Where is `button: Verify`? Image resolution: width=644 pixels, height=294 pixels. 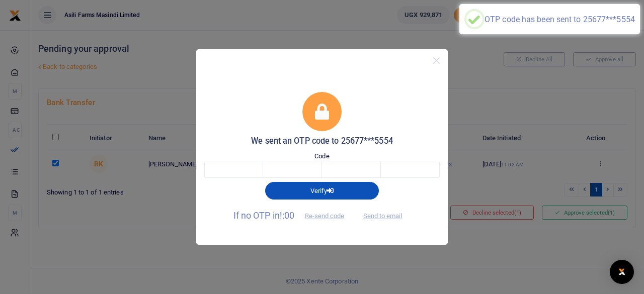 button: Verify is located at coordinates (322, 190).